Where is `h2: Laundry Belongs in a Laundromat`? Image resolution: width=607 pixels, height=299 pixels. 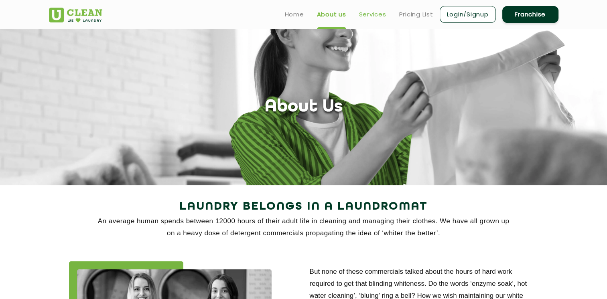
h2: Laundry Belongs in a Laundromat is located at coordinates (304, 207).